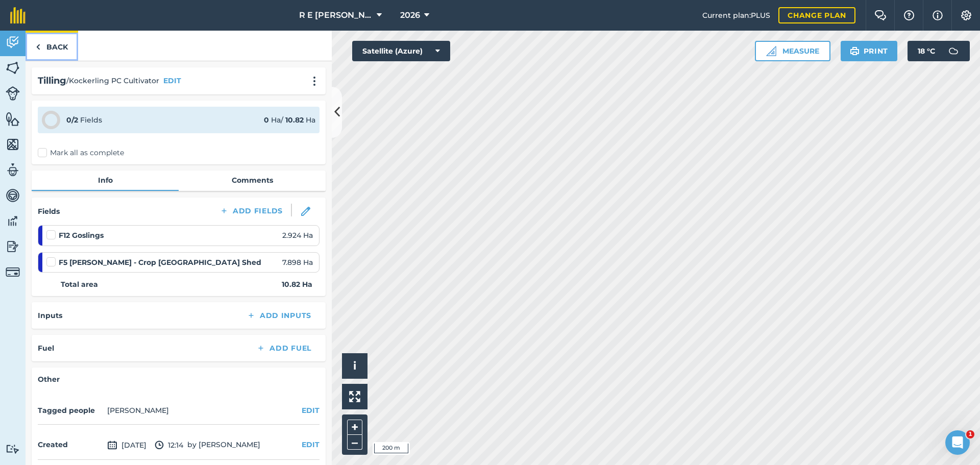 The height and width of the screenshot is (465, 980). What do you see at coordinates (793, 51) in the screenshot?
I see `button: Measure` at bounding box center [793, 51].